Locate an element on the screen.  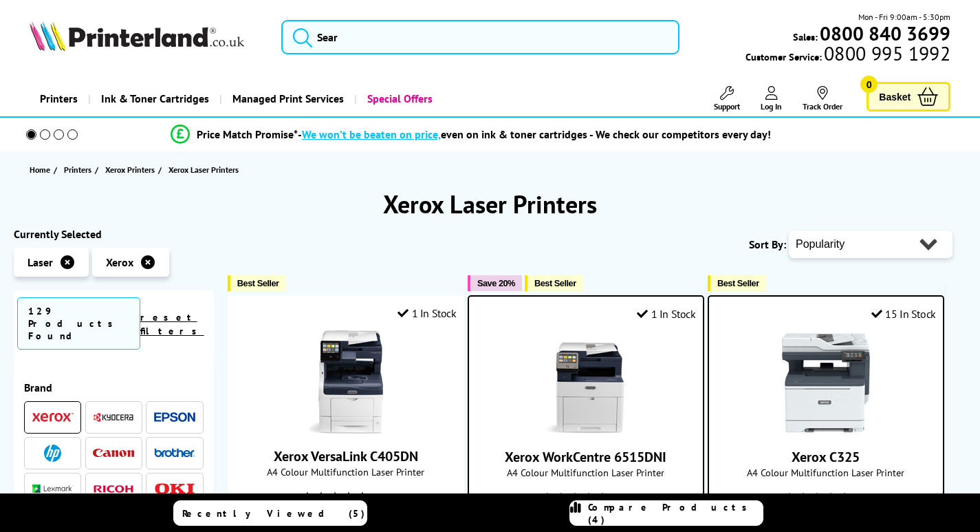
img: HP is located at coordinates (52, 453).